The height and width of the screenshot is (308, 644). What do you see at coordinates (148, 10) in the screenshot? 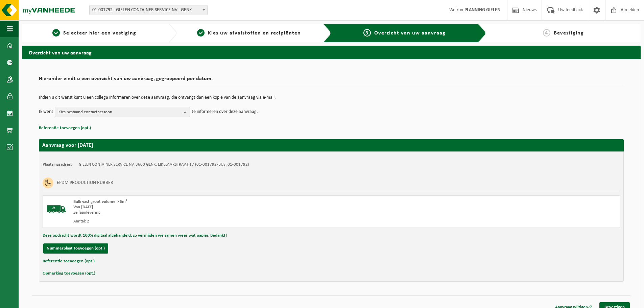
I see `span: 01-001792 - GIELEN CONTAINER SERVICE NV - GENK` at bounding box center [148, 10].